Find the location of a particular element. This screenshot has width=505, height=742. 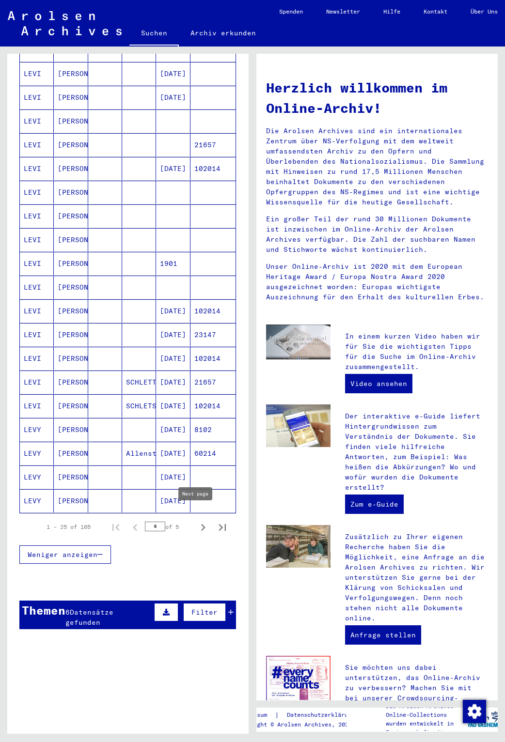

span: Datensätze gefunden is located at coordinates (89, 617).